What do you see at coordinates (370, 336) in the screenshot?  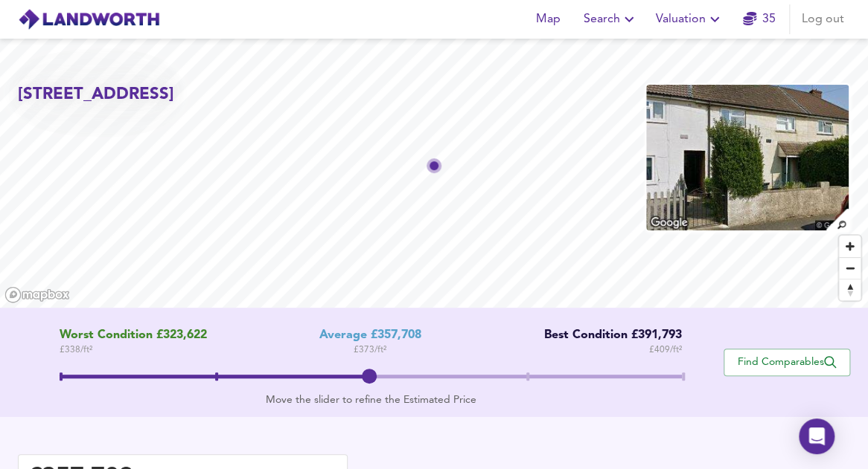 I see `div: Average £357,708` at bounding box center [370, 336].